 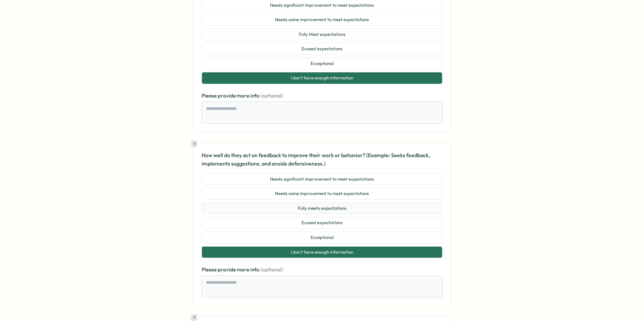 What do you see at coordinates (322, 179) in the screenshot?
I see `button: Needs significant improvement to meet expectations` at bounding box center [322, 179].